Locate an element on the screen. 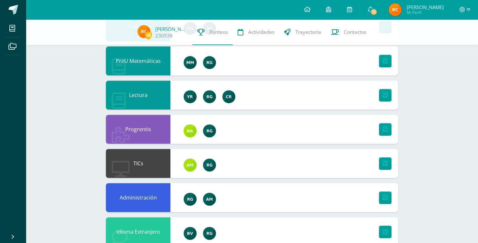  img: 6e92675d869eb295716253c72d38e6e7.png is located at coordinates (209, 199).